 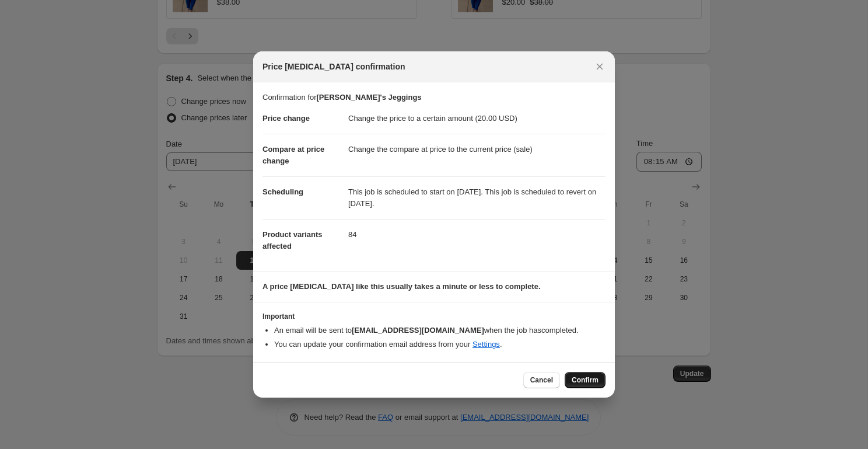 I want to click on button: Cancel, so click(x=541, y=380).